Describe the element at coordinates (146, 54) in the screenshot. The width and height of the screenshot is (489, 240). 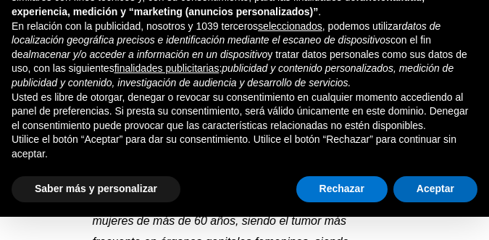
I see `em: almacenar y/o acceder a información en un dispositivo` at that location.